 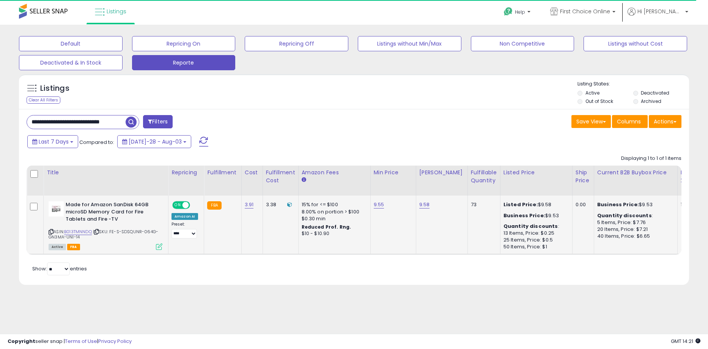 I want to click on span: First Choice Online, so click(x=585, y=11).